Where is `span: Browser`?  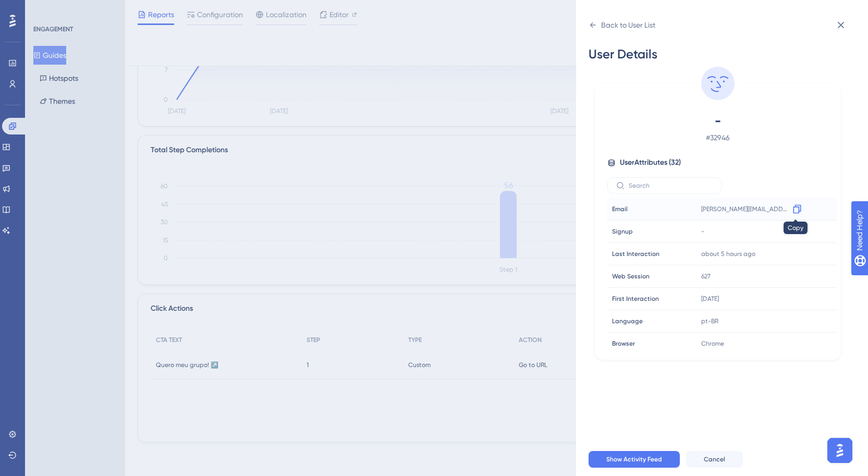 span: Browser is located at coordinates (624, 343).